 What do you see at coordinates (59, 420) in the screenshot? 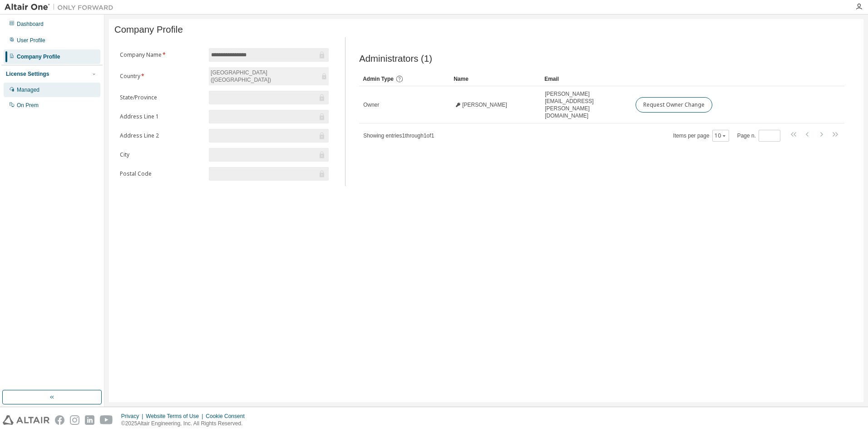
I see `img: facebook.svg` at bounding box center [59, 420].